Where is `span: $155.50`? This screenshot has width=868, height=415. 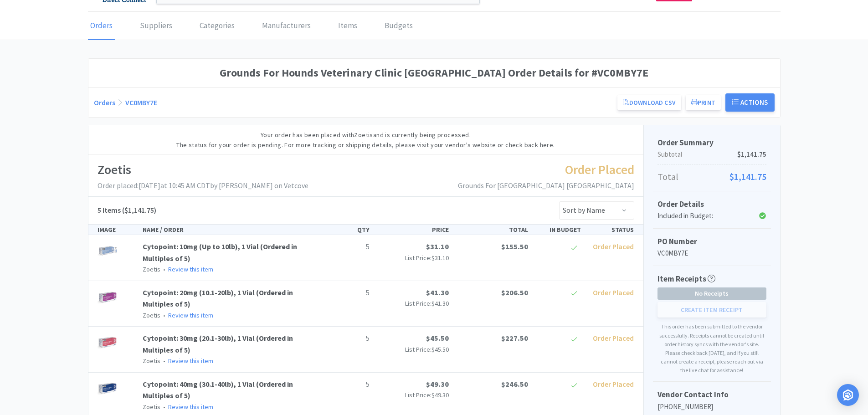
span: $155.50 is located at coordinates (514, 246).